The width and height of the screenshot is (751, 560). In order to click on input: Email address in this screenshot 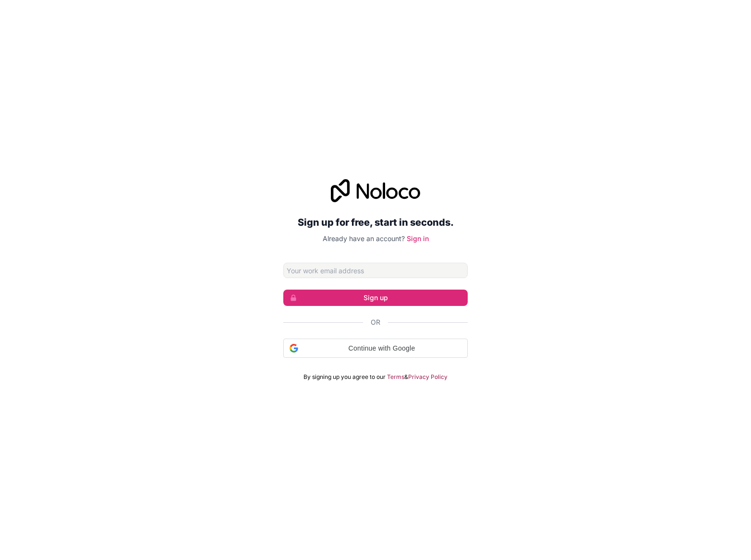, I will do `click(375, 270)`.